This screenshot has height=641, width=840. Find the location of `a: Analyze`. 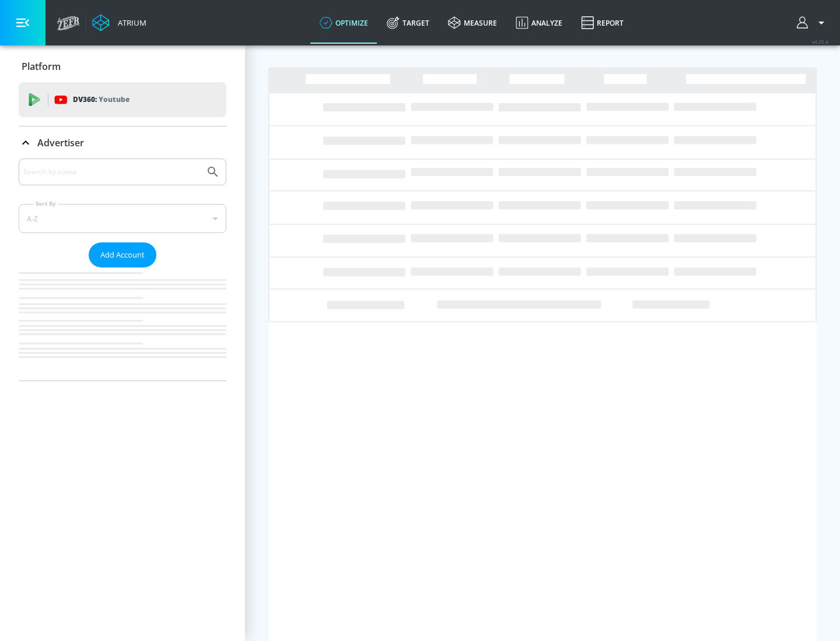

a: Analyze is located at coordinates (539, 22).